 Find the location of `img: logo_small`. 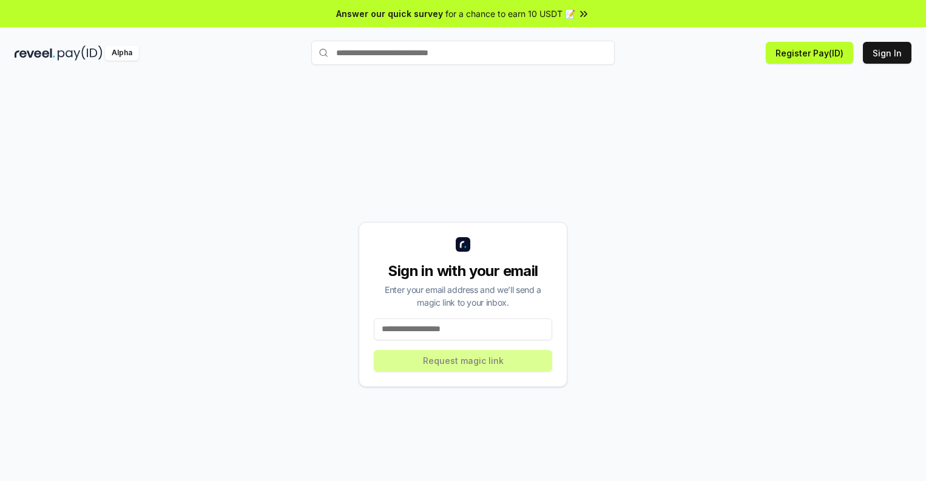

img: logo_small is located at coordinates (463, 244).